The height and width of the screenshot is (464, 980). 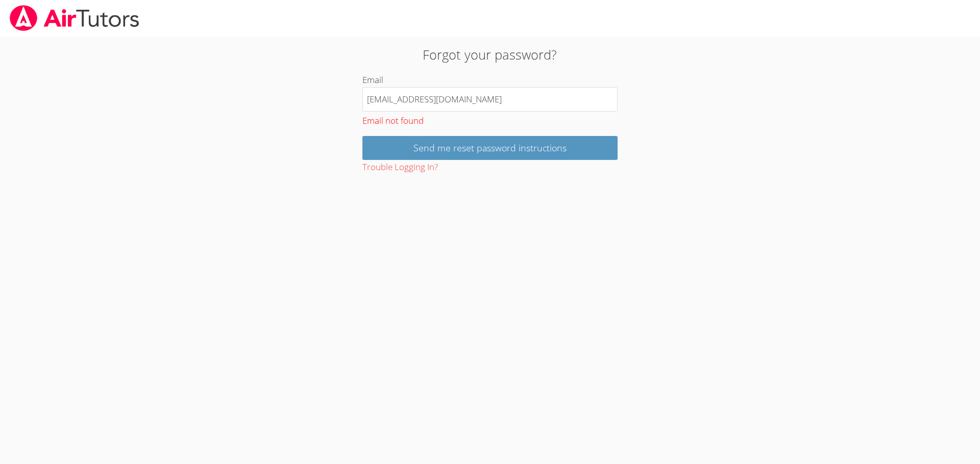 What do you see at coordinates (490, 55) in the screenshot?
I see `h2: Forgot your password?` at bounding box center [490, 55].